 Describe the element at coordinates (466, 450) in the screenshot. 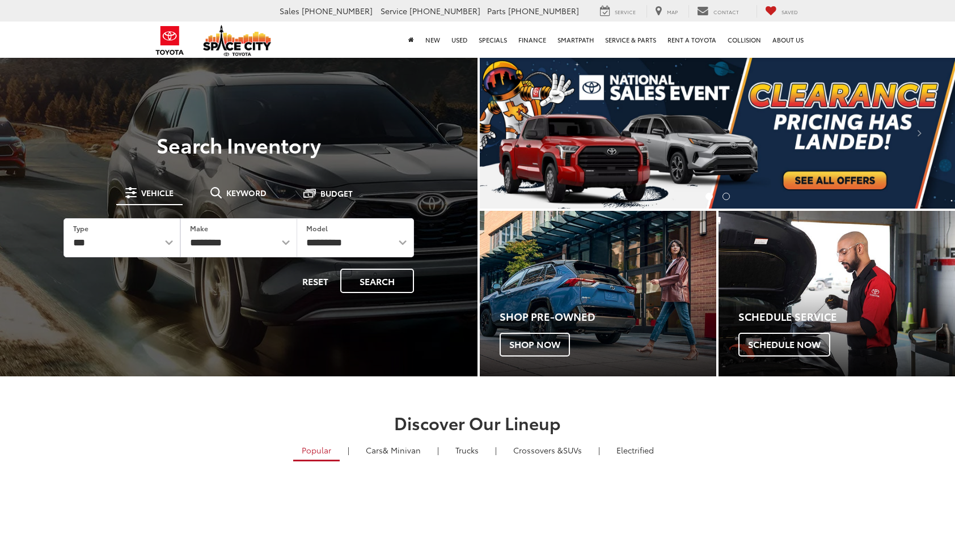

I see `a: Trucks` at that location.